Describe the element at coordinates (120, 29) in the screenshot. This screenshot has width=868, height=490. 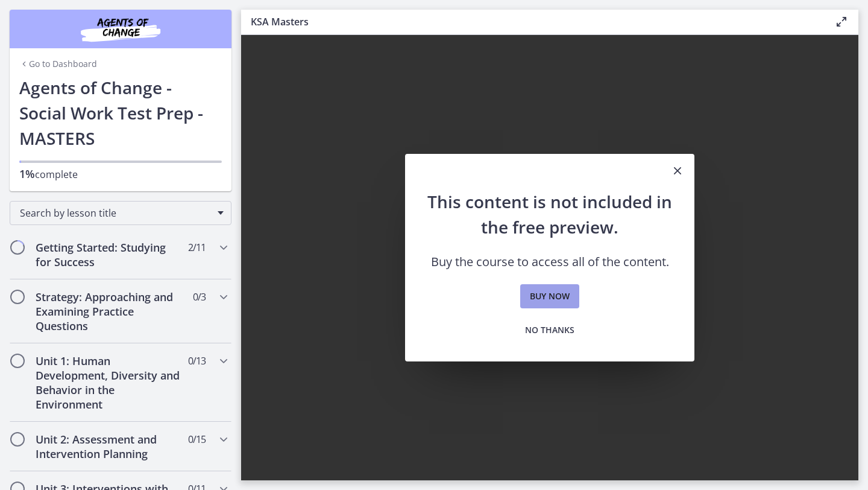
I see `img: Agents of Change Social Work Test Prep` at that location.